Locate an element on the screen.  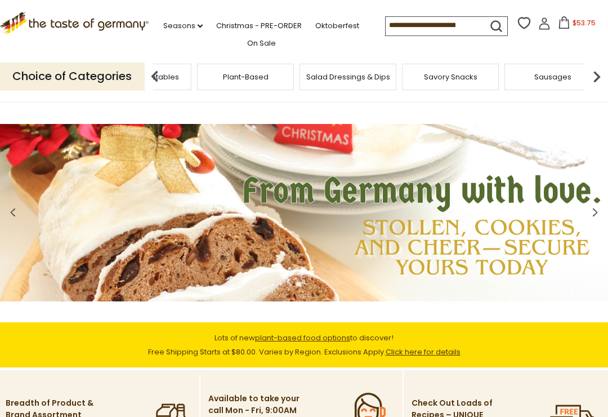
span: plant-based food options is located at coordinates (302, 337).